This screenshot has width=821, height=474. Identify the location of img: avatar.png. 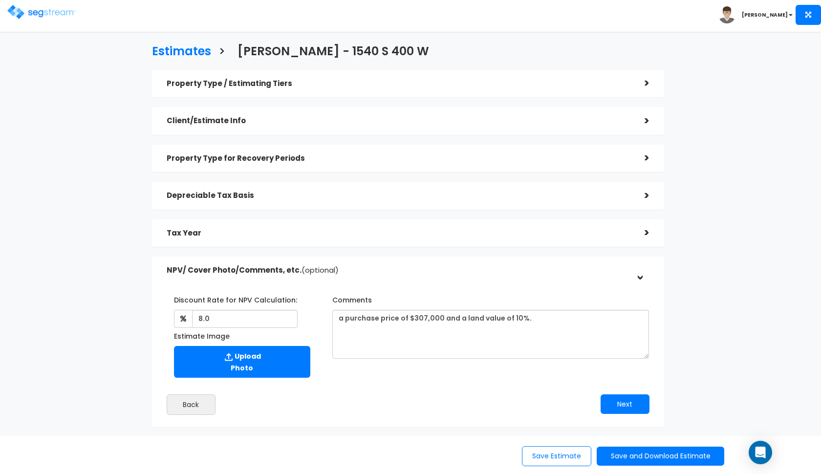
(727, 15).